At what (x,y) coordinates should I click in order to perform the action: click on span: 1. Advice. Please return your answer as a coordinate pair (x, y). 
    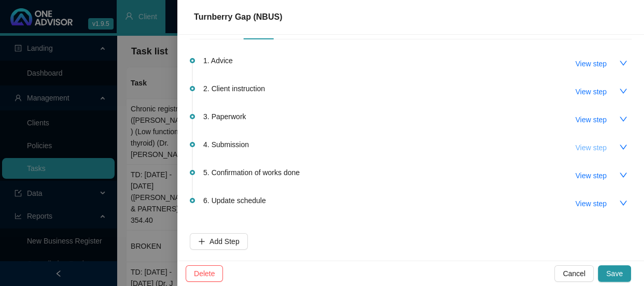
    Looking at the image, I should click on (218, 61).